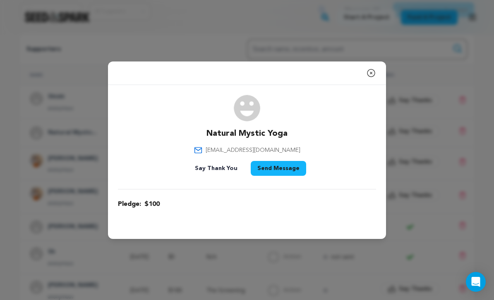  What do you see at coordinates (247, 108) in the screenshot?
I see `img: user.png` at bounding box center [247, 108].